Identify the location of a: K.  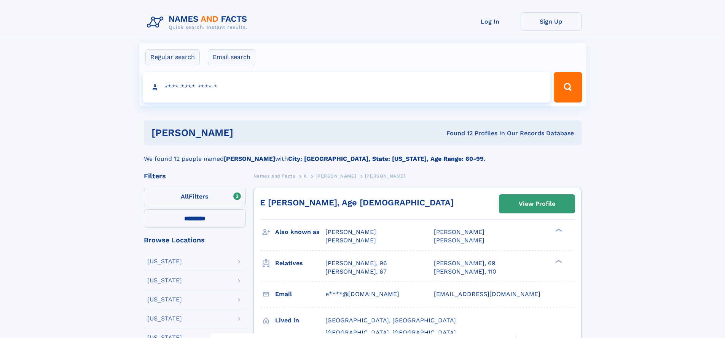
(305, 175).